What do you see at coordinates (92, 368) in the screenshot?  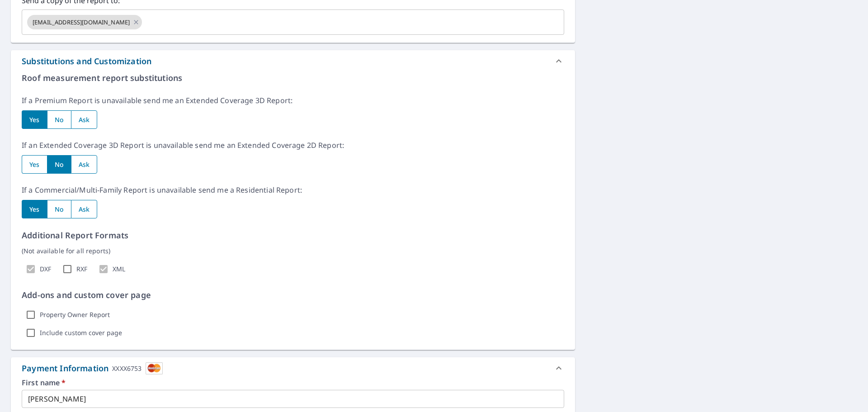 I see `div: Payment Information` at bounding box center [92, 368].